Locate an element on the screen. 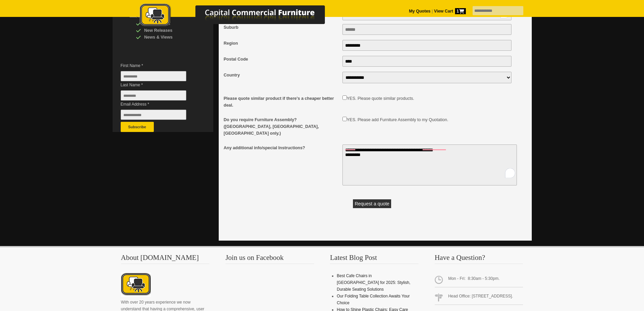 This screenshot has height=311, width=644. img: Capital Commercial Furniture Logo is located at coordinates (239, 16).